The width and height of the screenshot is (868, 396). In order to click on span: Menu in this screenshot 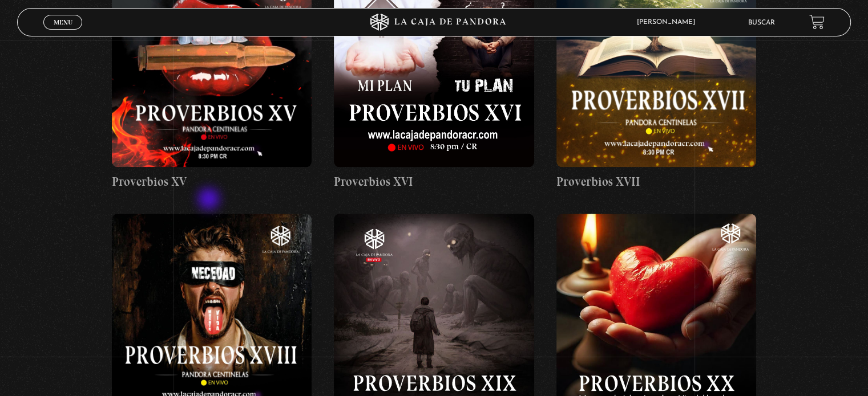, I will do `click(62, 23)`.